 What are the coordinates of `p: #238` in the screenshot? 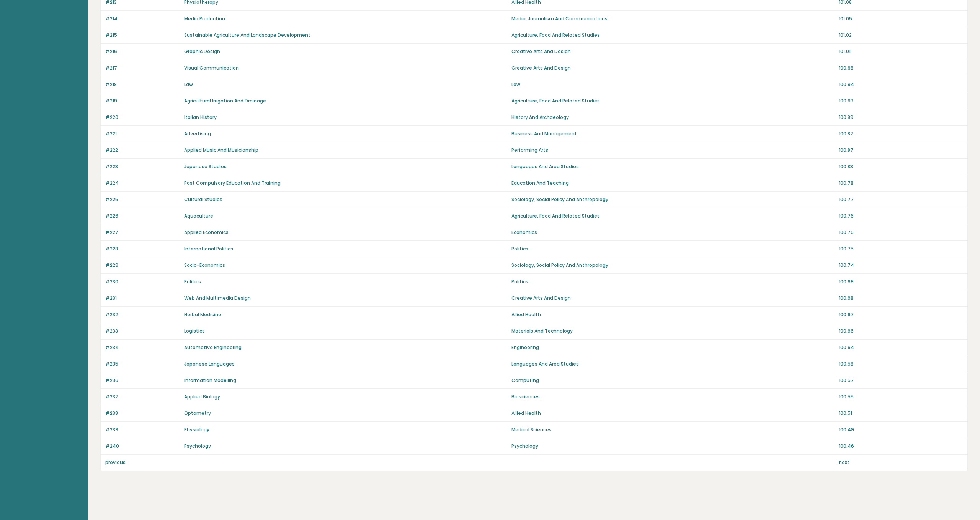 It's located at (143, 413).